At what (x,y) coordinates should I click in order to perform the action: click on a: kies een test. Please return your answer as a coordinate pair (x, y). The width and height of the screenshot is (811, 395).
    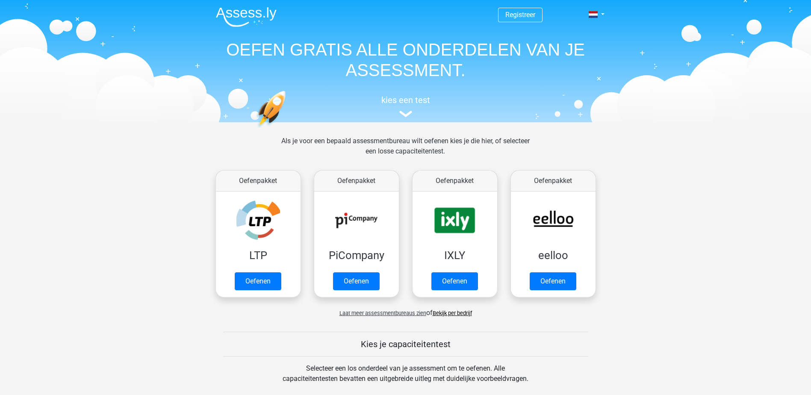
    Looking at the image, I should click on (406, 106).